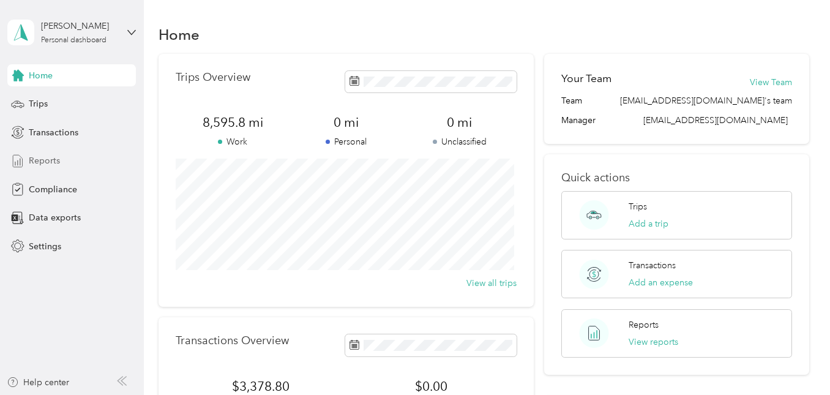 This screenshot has width=830, height=395. I want to click on span: Team, so click(572, 100).